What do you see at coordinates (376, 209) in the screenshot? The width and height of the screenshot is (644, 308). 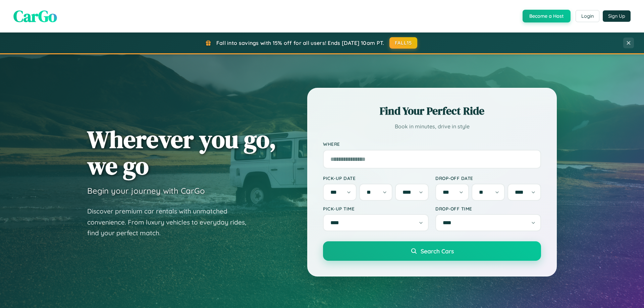 I see `label: Pick-up Time` at bounding box center [376, 209].